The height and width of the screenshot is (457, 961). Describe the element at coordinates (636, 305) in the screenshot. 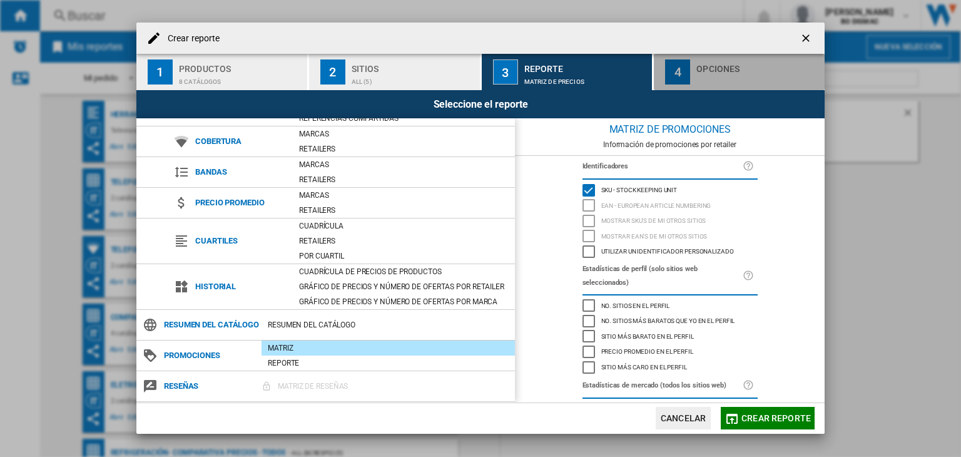

I see `span: No. sitios en el perfil` at that location.